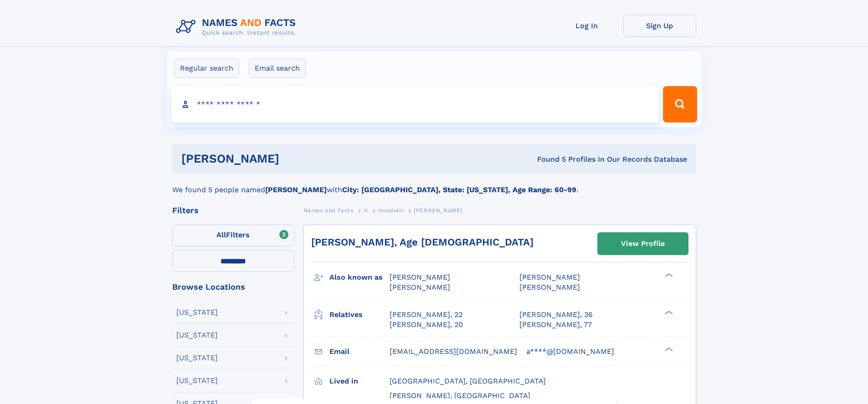  What do you see at coordinates (360, 315) in the screenshot?
I see `h3: Relatives` at bounding box center [360, 315].